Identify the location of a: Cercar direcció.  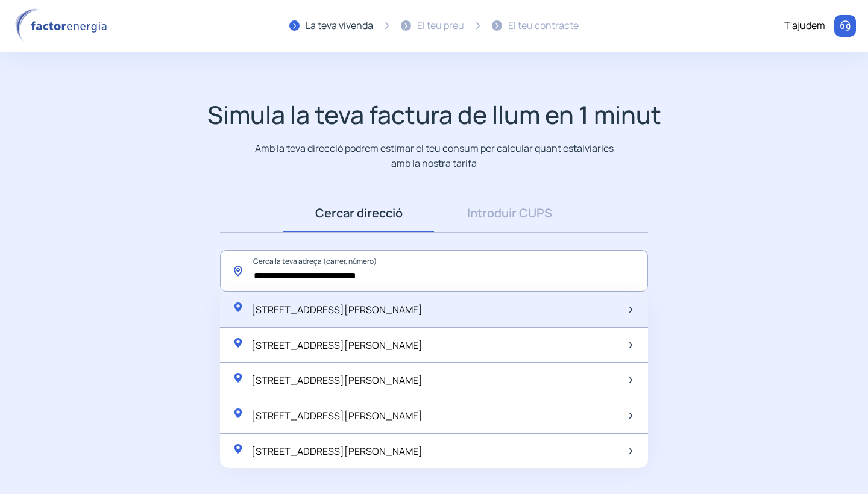
(358, 214).